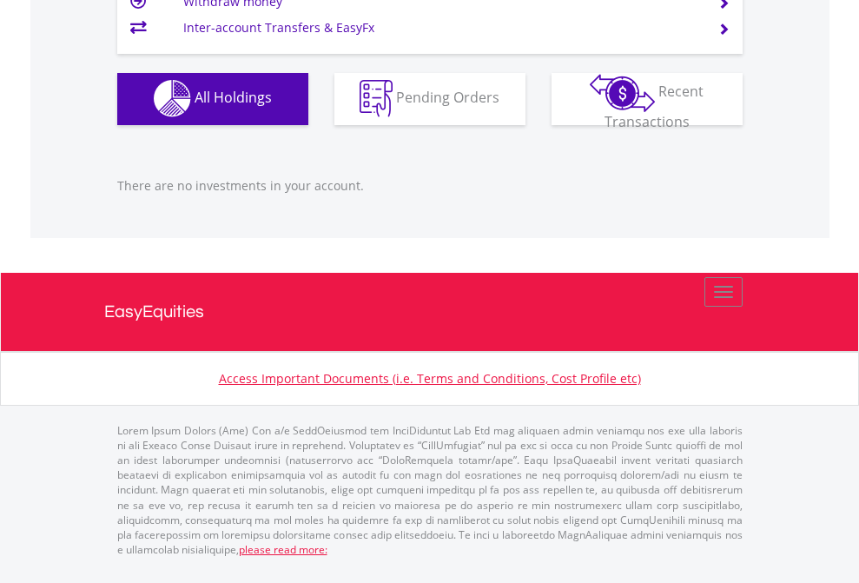 This screenshot has width=859, height=583. Describe the element at coordinates (376, 98) in the screenshot. I see `img: pending_instructions-wht.png` at that location.